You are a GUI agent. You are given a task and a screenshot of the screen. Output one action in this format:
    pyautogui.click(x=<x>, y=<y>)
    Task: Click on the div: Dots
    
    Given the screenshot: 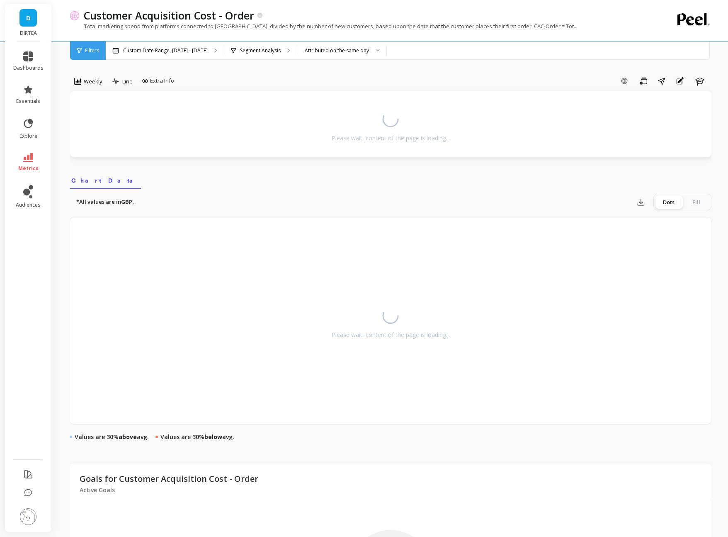 What is the action you would take?
    pyautogui.click(x=669, y=202)
    